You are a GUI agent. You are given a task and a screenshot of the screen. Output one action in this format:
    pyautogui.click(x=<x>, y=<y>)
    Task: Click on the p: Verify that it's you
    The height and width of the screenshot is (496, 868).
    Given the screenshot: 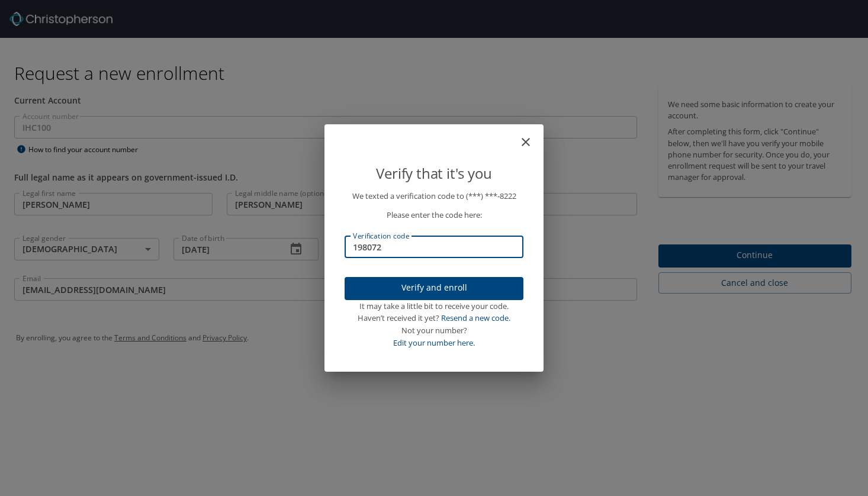 What is the action you would take?
    pyautogui.click(x=434, y=173)
    